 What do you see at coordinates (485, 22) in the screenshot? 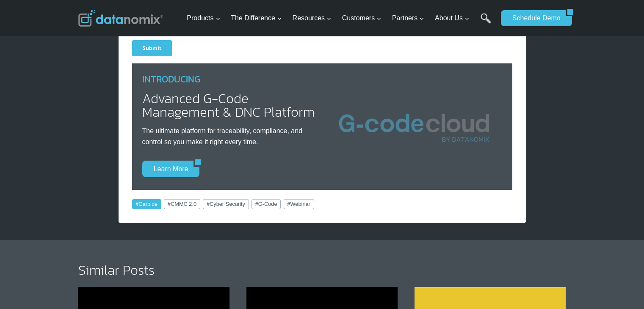
I see `a: Search` at bounding box center [485, 22].